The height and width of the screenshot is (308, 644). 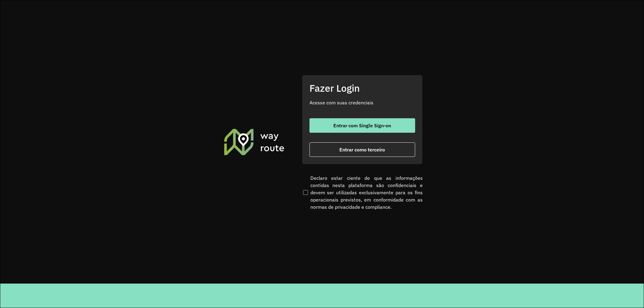 What do you see at coordinates (362, 102) in the screenshot?
I see `p: Acesse com suas credenciais` at bounding box center [362, 102].